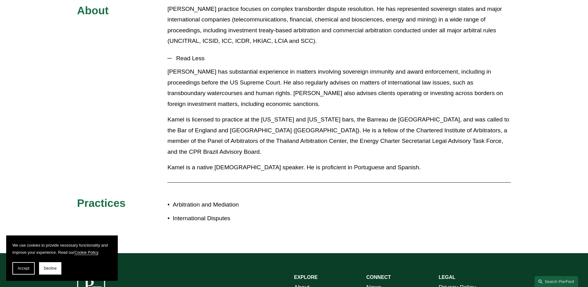  What do you see at coordinates (339, 58) in the screenshot?
I see `button: Read Less` at bounding box center [339, 58].